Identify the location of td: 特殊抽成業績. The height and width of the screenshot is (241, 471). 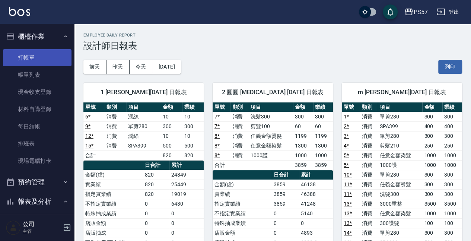
(242, 223).